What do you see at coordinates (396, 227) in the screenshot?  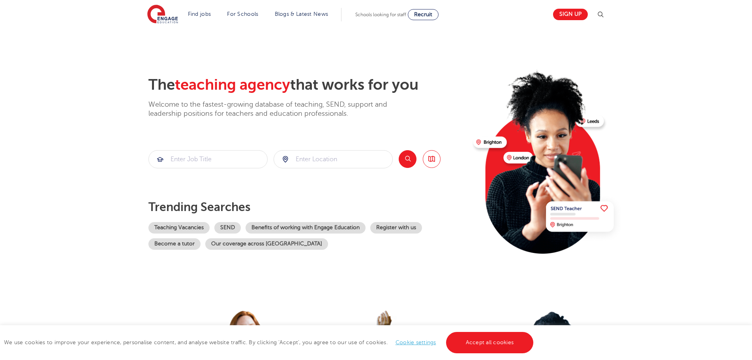 I see `a: Register with us` at bounding box center [396, 227].